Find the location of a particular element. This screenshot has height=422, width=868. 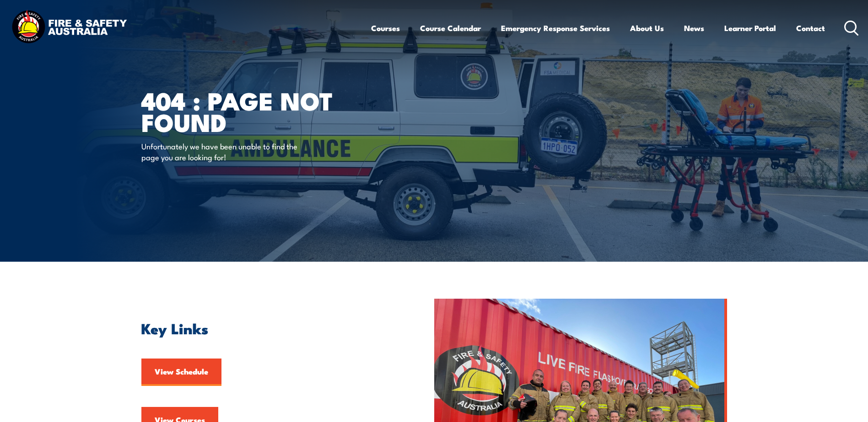

h2: Key Links is located at coordinates (267, 328).